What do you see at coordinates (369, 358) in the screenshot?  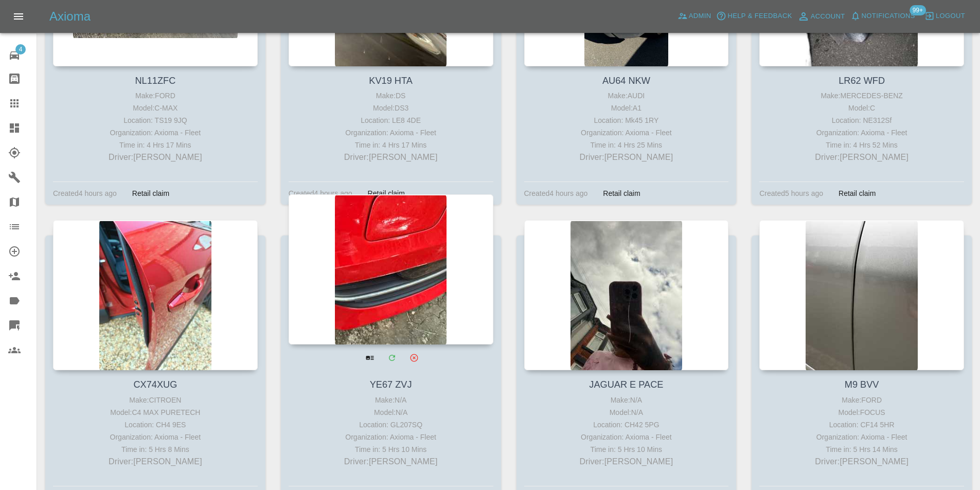 I see `a: View` at bounding box center [369, 358].